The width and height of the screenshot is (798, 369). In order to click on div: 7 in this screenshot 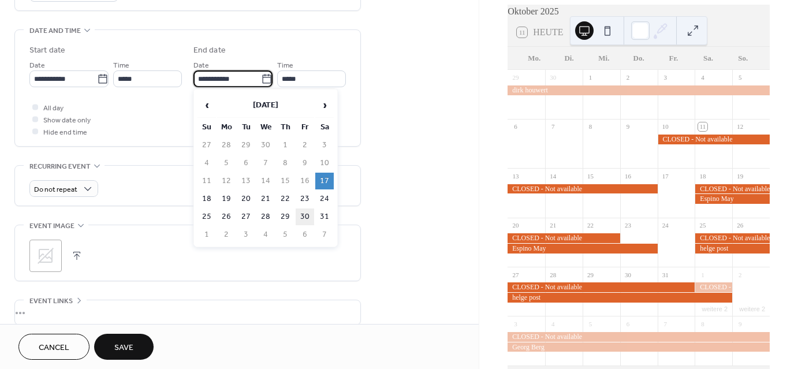, I will do `click(553, 126)`.